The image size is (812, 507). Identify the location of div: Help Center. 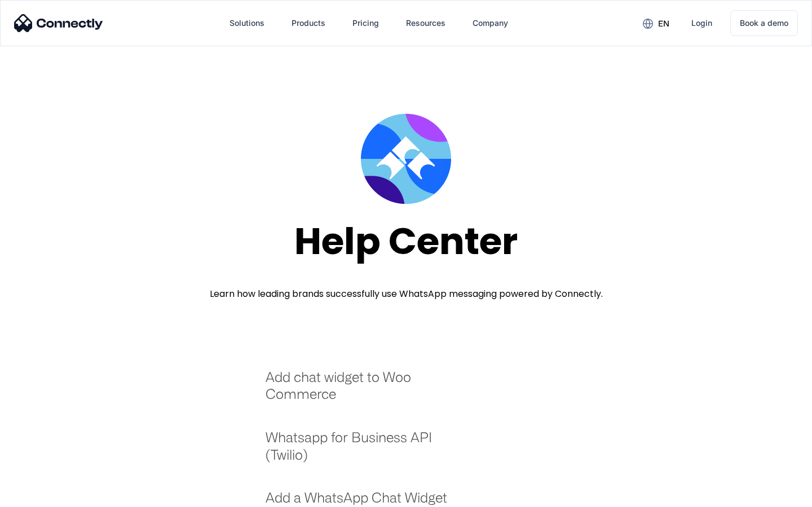
(406, 241).